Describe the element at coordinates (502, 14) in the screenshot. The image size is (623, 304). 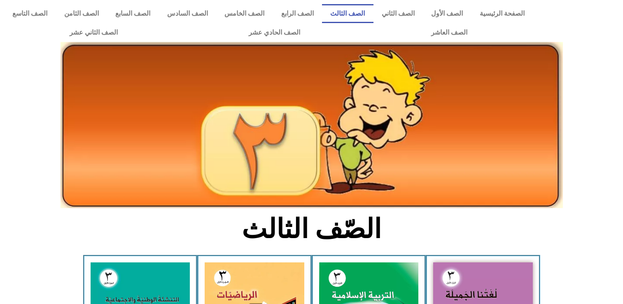
I see `a: الصفحة الرئيسية` at that location.